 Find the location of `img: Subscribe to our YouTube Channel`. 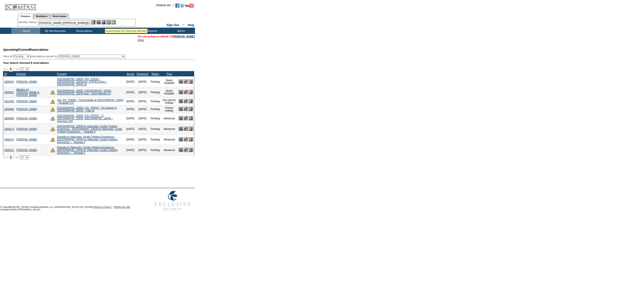

img: Subscribe to our YouTube Channel is located at coordinates (189, 5).